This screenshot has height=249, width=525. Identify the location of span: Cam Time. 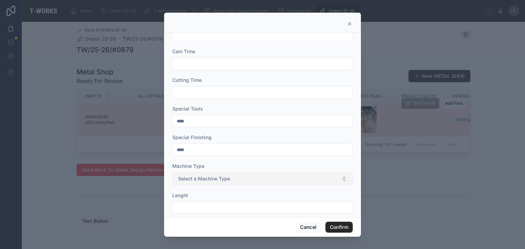
(183, 51).